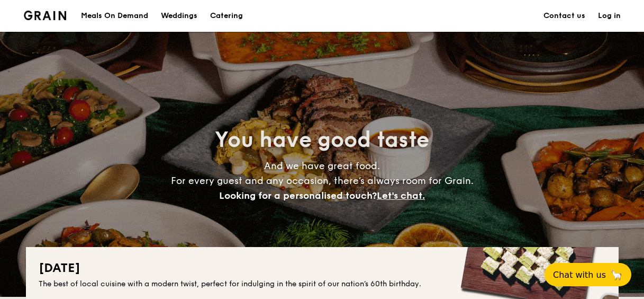 This screenshot has width=644, height=299. I want to click on span: And we have great food. For every guest and any occasion, there’s always room for Grain., so click(322, 180).